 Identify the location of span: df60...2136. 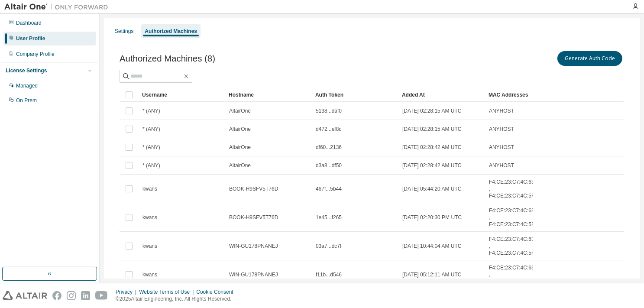
(329, 147).